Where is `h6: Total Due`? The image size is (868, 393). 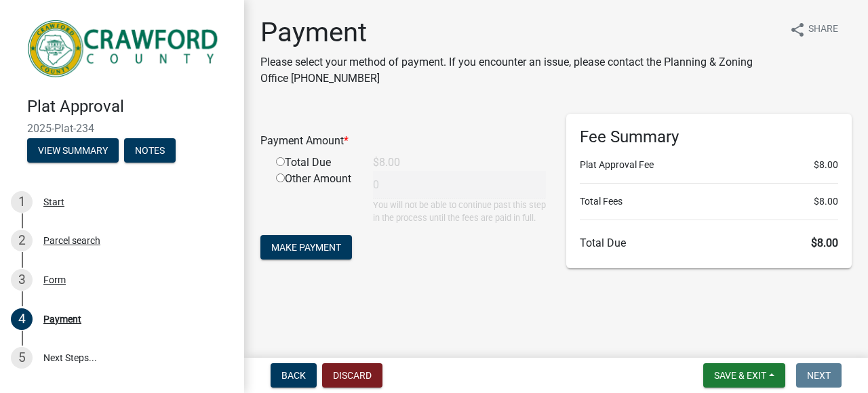
h6: Total Due is located at coordinates (709, 243).